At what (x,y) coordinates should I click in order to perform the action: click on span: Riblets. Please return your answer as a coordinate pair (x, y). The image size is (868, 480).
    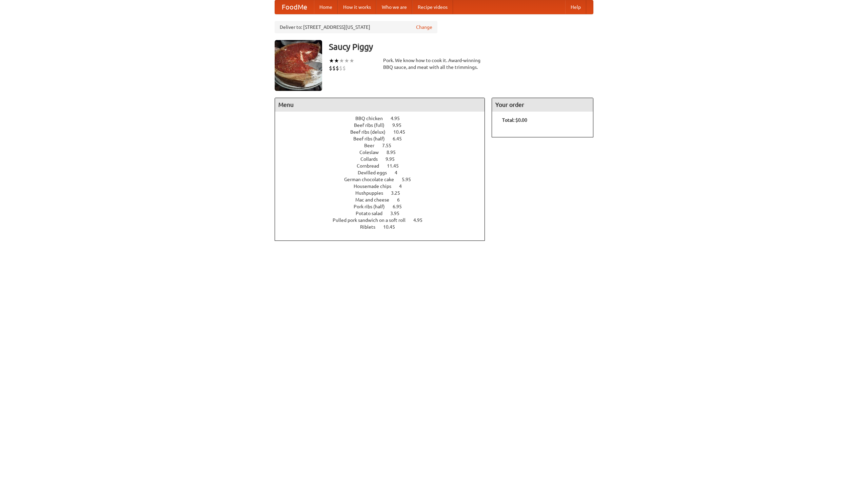
    Looking at the image, I should click on (371, 227).